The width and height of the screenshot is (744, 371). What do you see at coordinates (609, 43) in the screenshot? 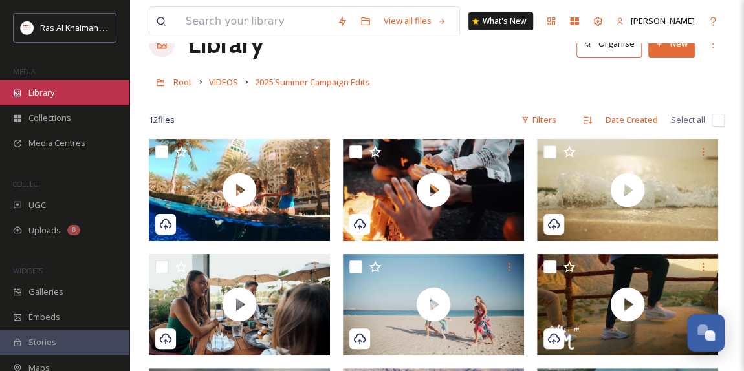
I see `button: Organise` at bounding box center [609, 43].